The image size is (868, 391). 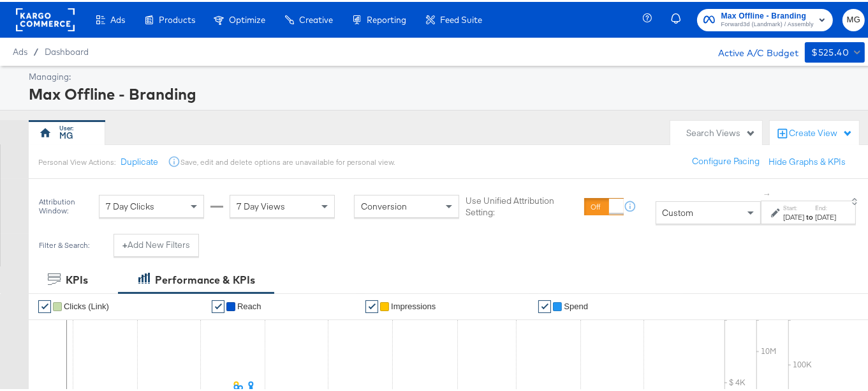 What do you see at coordinates (130, 204) in the screenshot?
I see `span: 7 Day Clicks` at bounding box center [130, 204].